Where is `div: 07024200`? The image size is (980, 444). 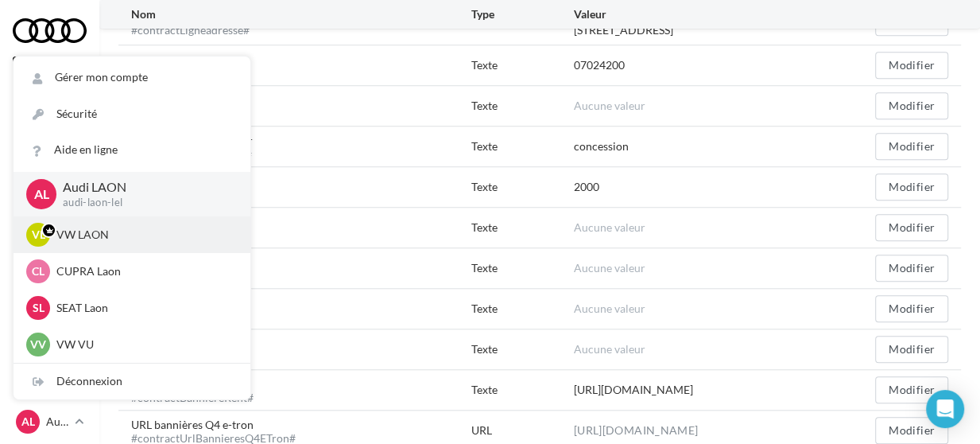 div: 07024200 is located at coordinates (599, 65).